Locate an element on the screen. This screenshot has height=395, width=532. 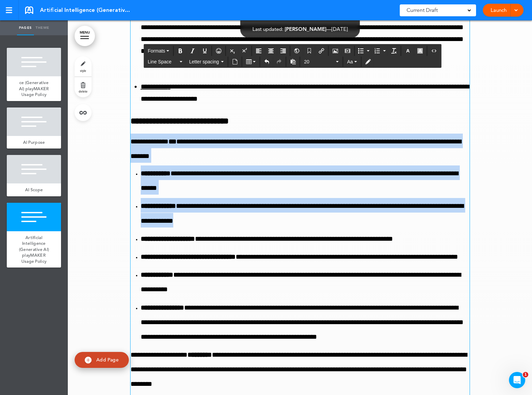
div: Redo is located at coordinates (279, 62).